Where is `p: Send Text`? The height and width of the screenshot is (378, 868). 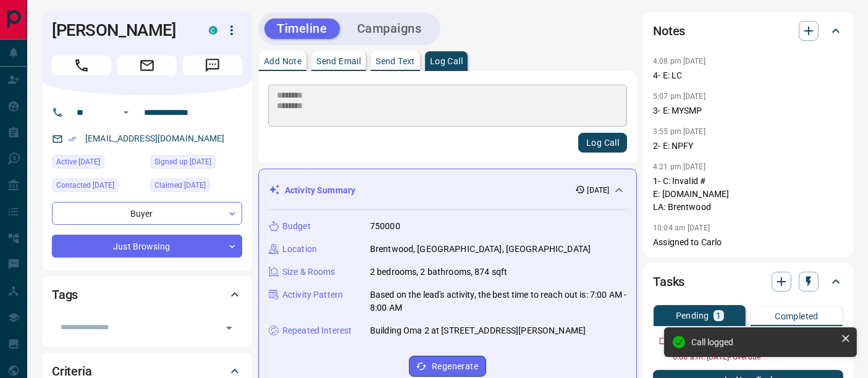 p: Send Text is located at coordinates (396, 61).